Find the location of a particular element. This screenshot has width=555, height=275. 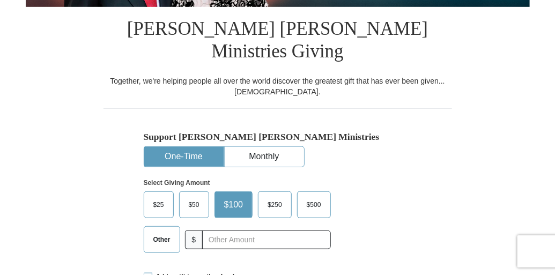

strong: Select Giving Amount is located at coordinates (177, 183).